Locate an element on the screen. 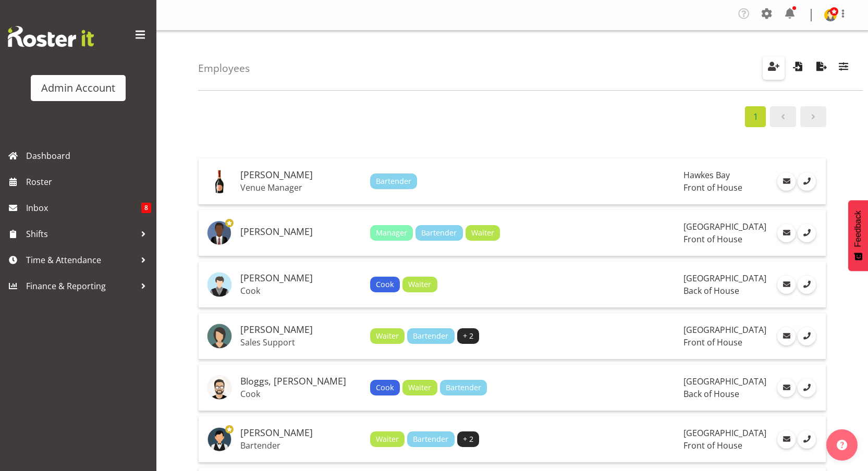 The height and width of the screenshot is (471, 868). div: Admin Account is located at coordinates (78, 88).